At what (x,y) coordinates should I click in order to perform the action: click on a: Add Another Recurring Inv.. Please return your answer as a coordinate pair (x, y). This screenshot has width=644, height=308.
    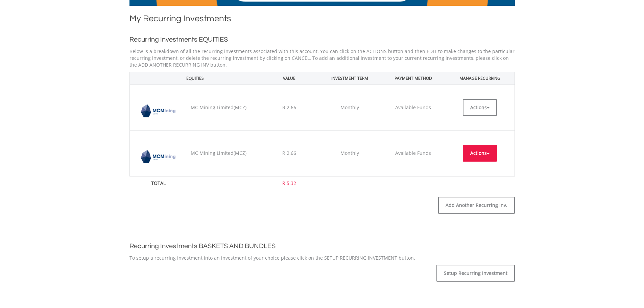
    Looking at the image, I should click on (476, 205).